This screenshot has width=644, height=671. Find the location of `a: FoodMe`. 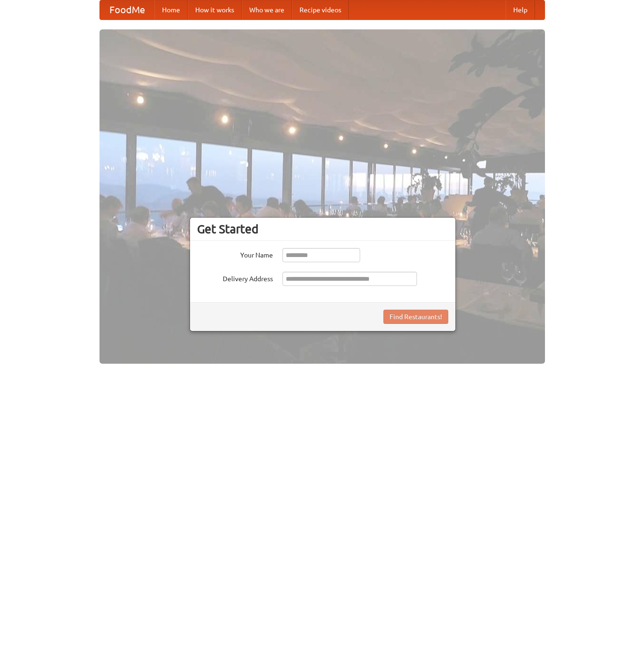

a: FoodMe is located at coordinates (127, 10).